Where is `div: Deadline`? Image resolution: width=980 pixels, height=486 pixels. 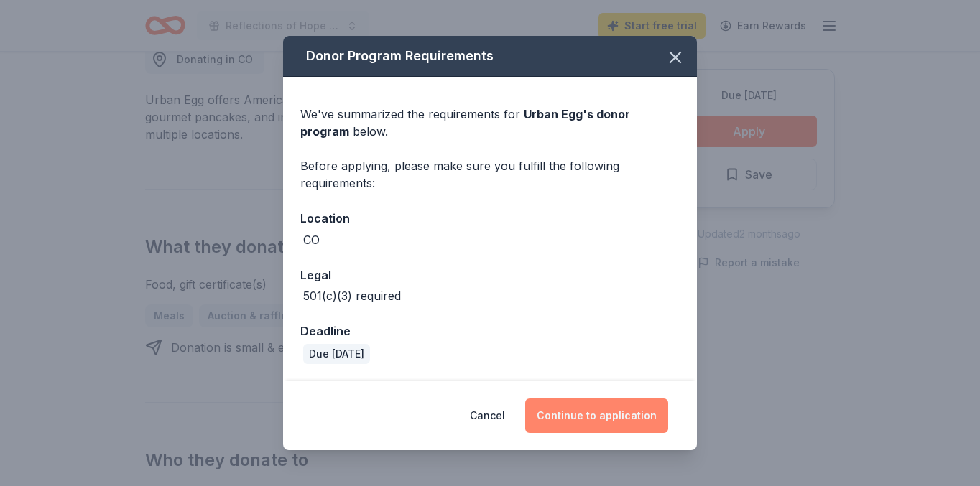
div: Deadline is located at coordinates (490, 331).